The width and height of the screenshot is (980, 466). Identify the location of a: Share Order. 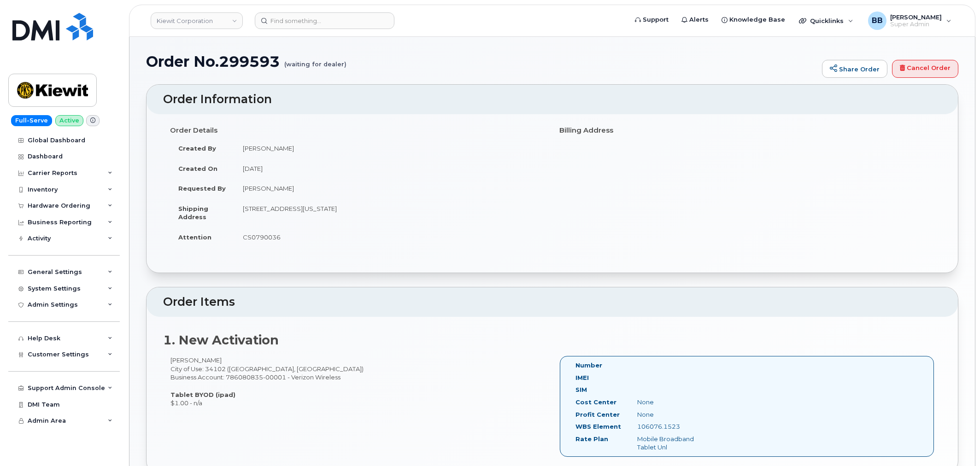
(855, 69).